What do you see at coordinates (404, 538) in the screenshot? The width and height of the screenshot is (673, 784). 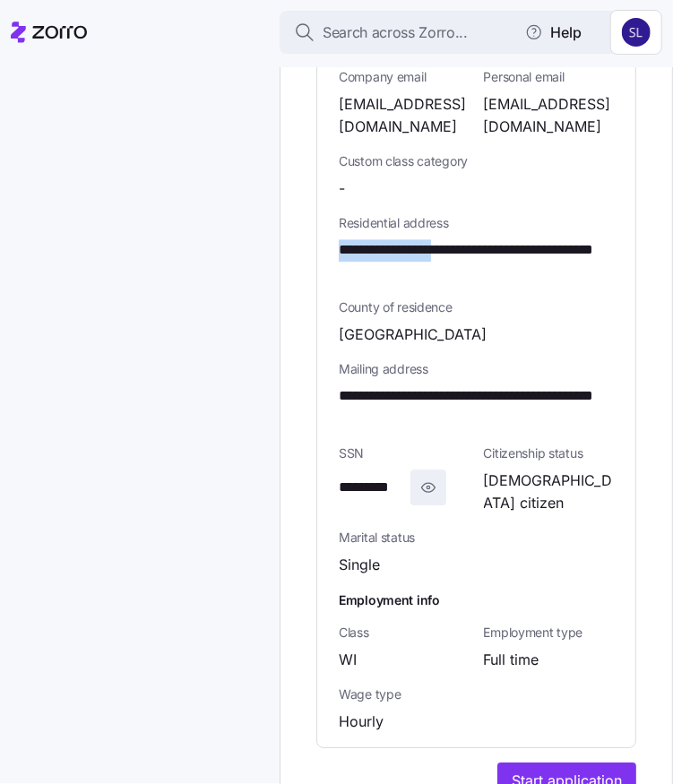 I see `span: Marital status` at bounding box center [404, 538].